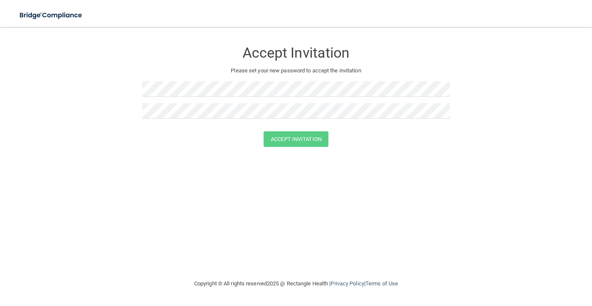 The height and width of the screenshot is (306, 592). I want to click on h3: Accept Invitation, so click(296, 53).